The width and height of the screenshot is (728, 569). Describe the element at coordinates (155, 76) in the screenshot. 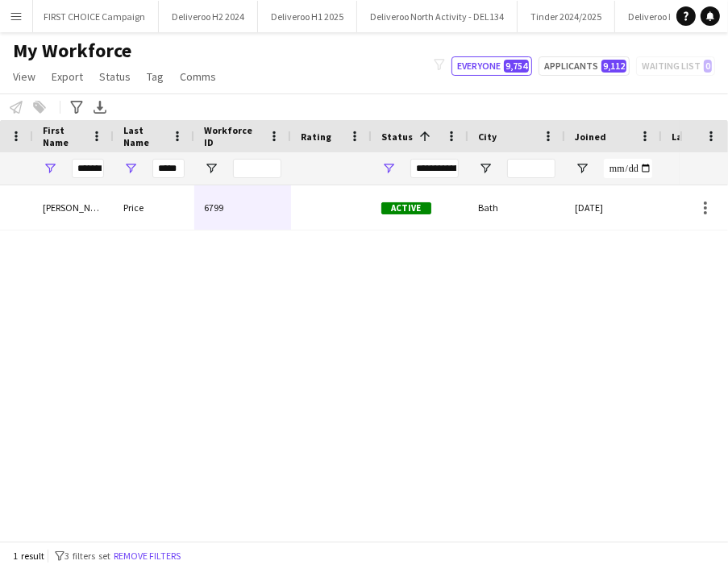

I see `span: Tag` at that location.